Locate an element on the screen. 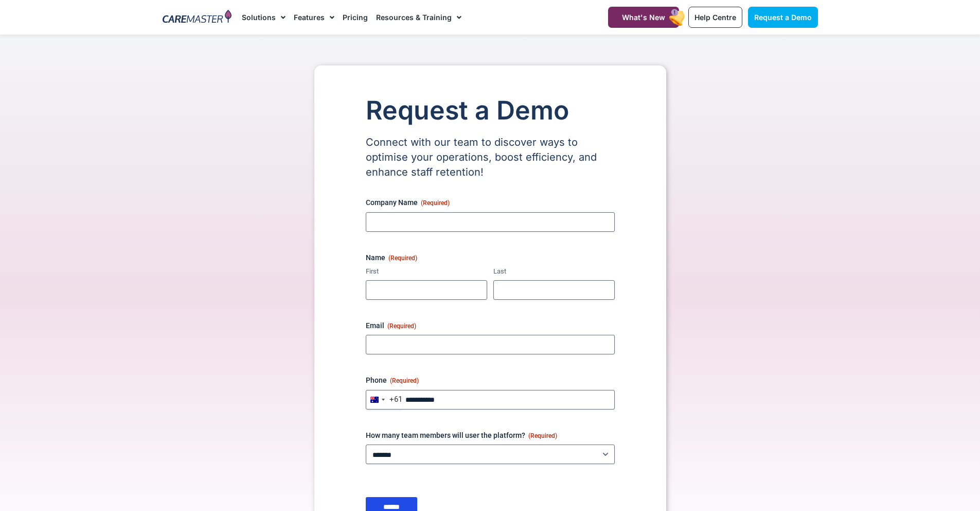  p: Connect with our team to discover ways to optimise your operations, boost efficiency, and enhance... is located at coordinates (490, 157).